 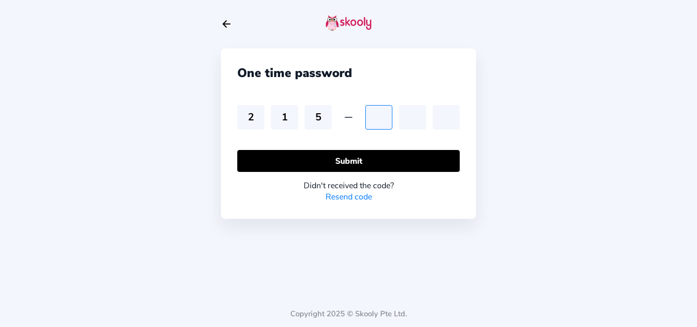 I want to click on img: skooly-logo.png, so click(x=348, y=23).